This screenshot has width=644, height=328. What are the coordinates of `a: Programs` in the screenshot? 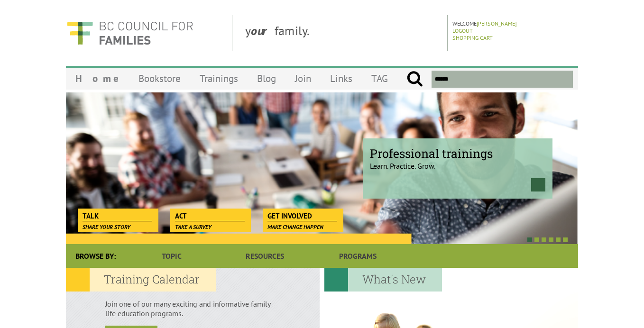 It's located at (358, 256).